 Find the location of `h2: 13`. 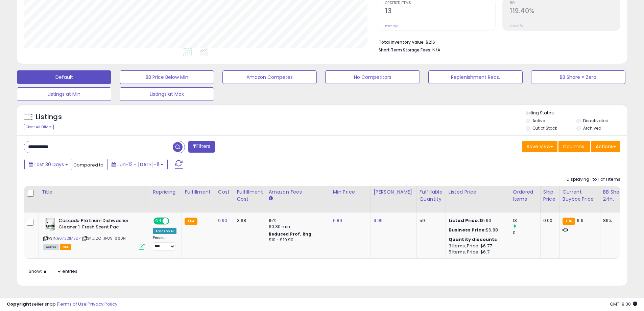

h2: 13 is located at coordinates (440, 11).